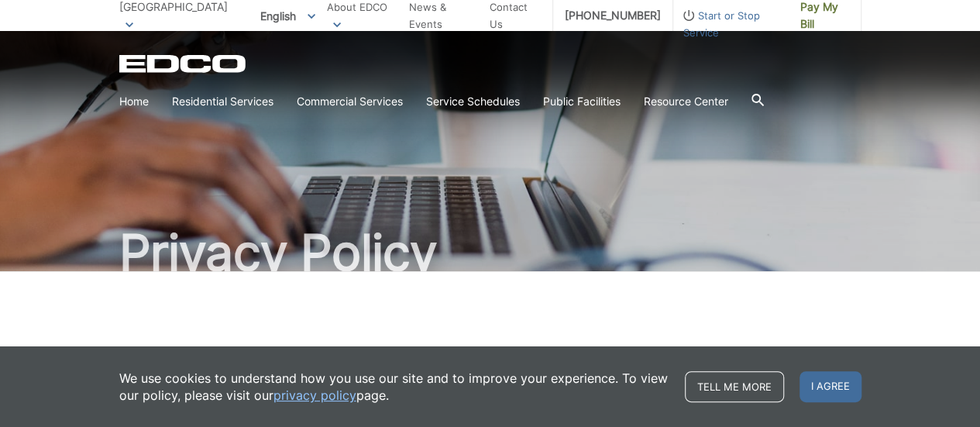 The width and height of the screenshot is (980, 427). I want to click on p: We use cookies to understand how you use our site and to improve your experience. To view our pol..., so click(395, 387).